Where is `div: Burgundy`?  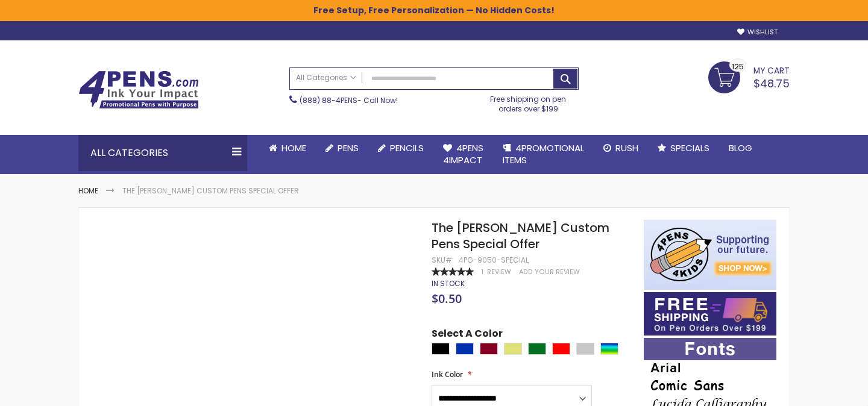 div: Burgundy is located at coordinates (489, 349).